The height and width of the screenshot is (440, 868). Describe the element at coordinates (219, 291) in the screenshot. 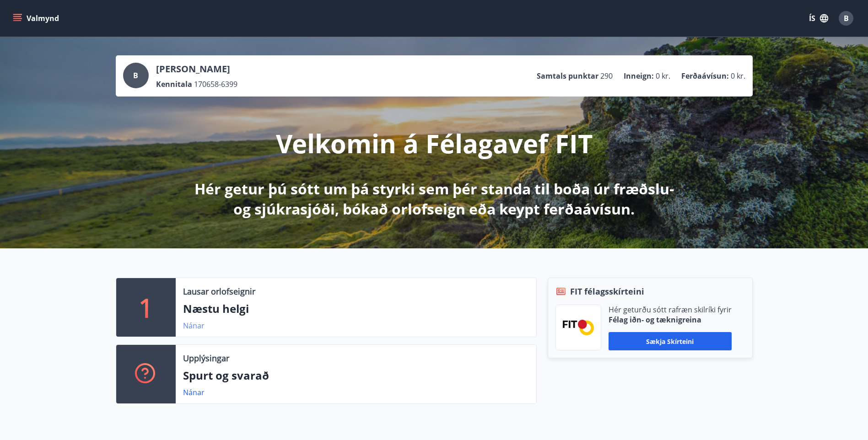

I see `p: Lausar orlofseignir` at that location.